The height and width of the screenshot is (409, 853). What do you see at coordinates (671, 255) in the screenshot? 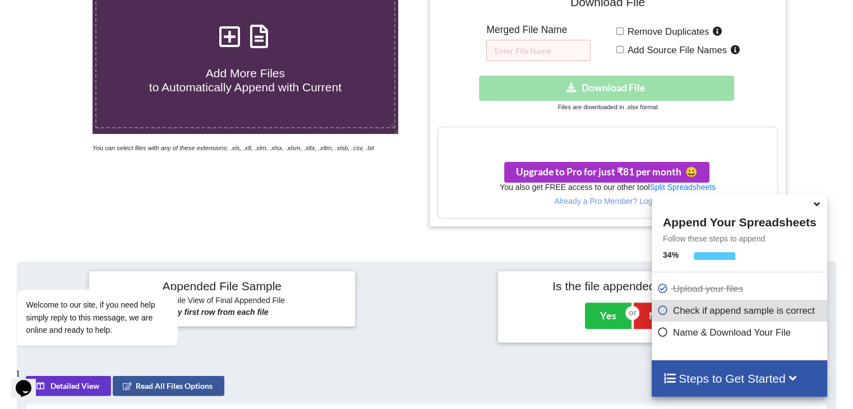
I see `b: 34 %` at bounding box center [671, 255].